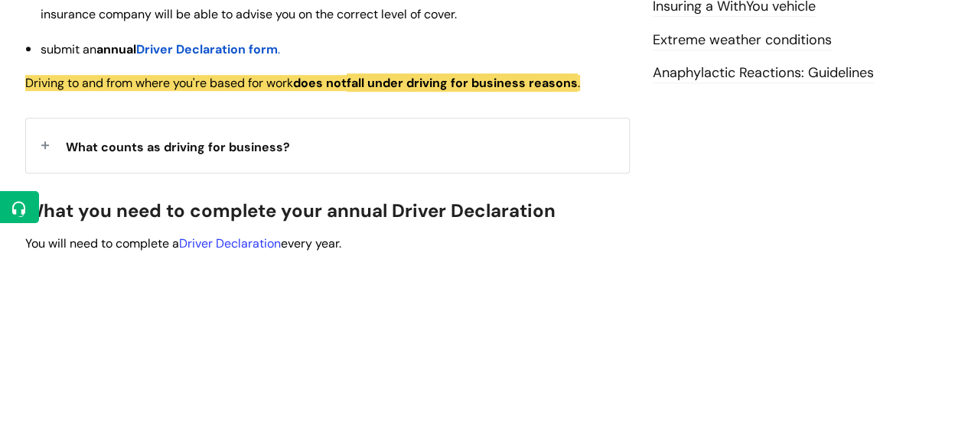 The image size is (968, 421). Describe the element at coordinates (177, 147) in the screenshot. I see `span: What counts as driving for business?` at that location.